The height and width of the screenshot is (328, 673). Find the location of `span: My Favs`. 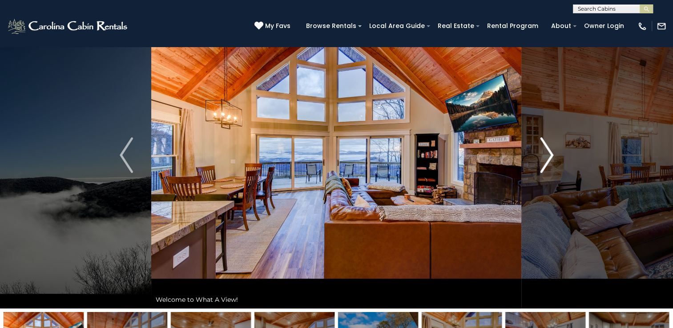

span: My Favs is located at coordinates (277, 26).